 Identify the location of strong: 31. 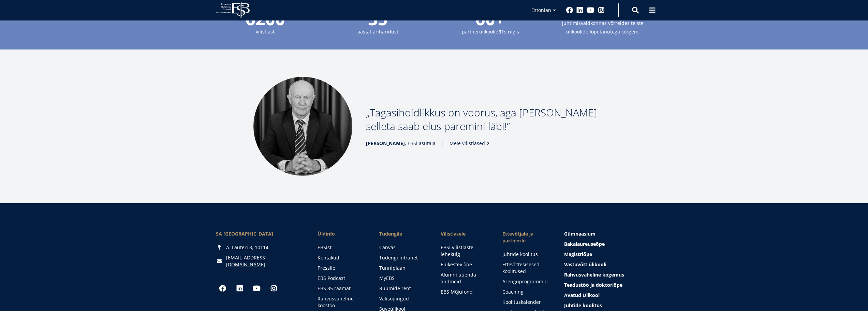
(501, 31).